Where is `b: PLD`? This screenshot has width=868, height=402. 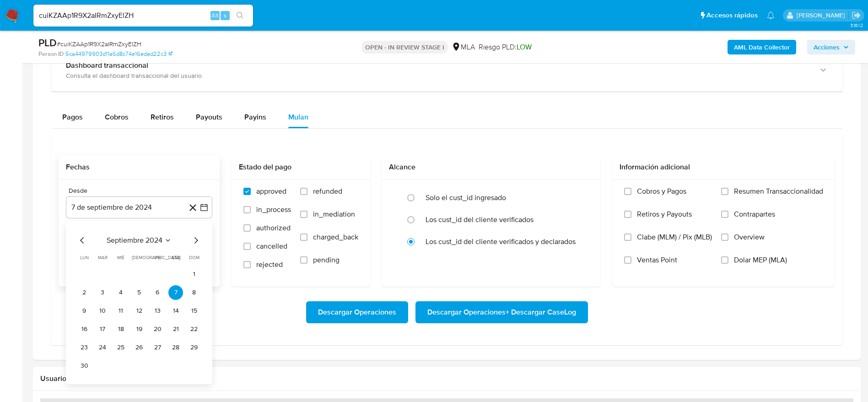
b: PLD is located at coordinates (47, 42).